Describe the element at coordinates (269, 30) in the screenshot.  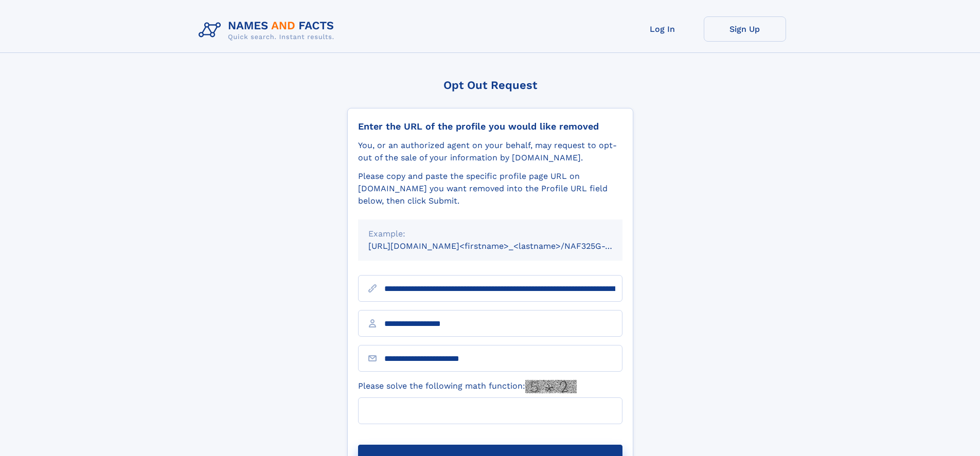
I see `img: Logo Names and Facts` at that location.